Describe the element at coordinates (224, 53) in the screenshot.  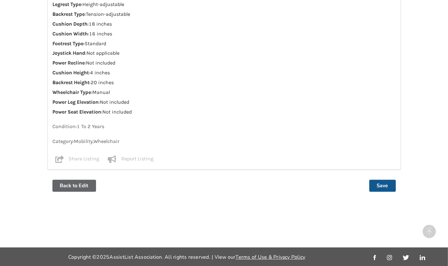
I see `p: : Not applicable` at that location.